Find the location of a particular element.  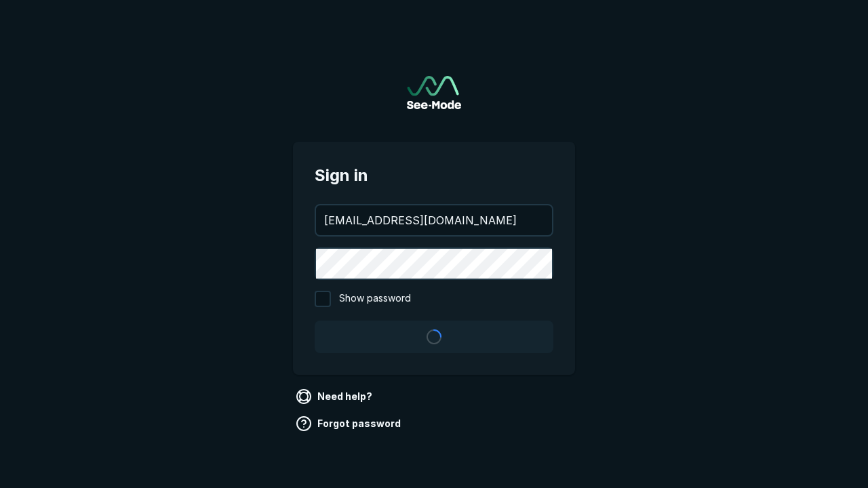

a: Go to sign in is located at coordinates (434, 93).